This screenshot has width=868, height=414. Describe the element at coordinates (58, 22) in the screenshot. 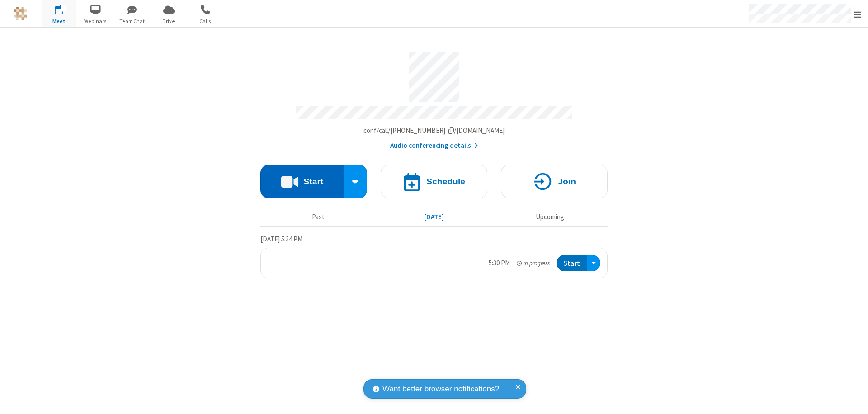

I see `span: Meet` at that location.